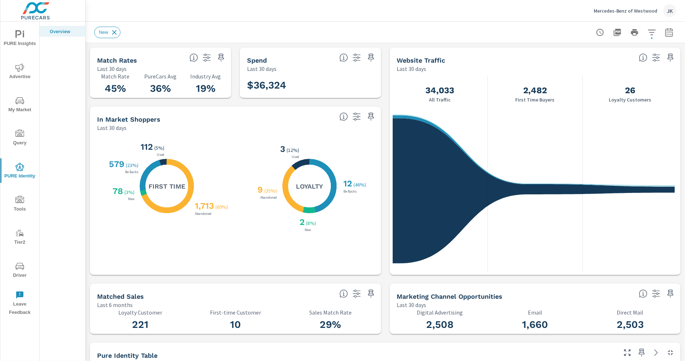 This screenshot has width=685, height=361. What do you see at coordinates (310, 186) in the screenshot?
I see `h5: Loyalty` at bounding box center [310, 186].